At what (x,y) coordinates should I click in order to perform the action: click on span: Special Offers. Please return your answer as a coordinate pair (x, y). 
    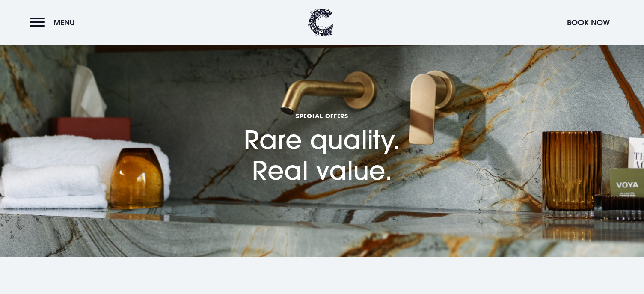
    Looking at the image, I should click on (322, 115).